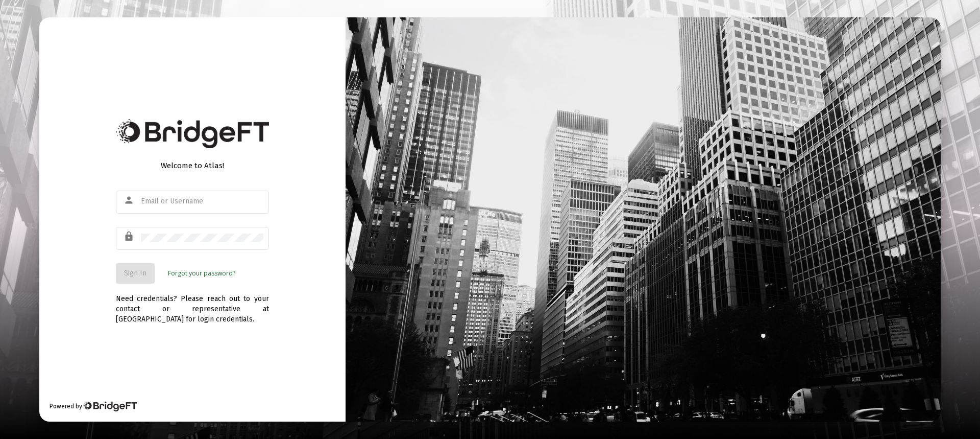 This screenshot has width=980, height=439. Describe the element at coordinates (129, 200) in the screenshot. I see `mat-icon: person` at that location.